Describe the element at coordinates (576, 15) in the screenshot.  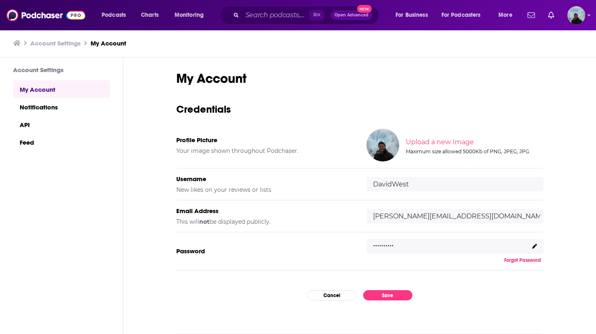
I see `span: Logged in as DavidWest` at that location.